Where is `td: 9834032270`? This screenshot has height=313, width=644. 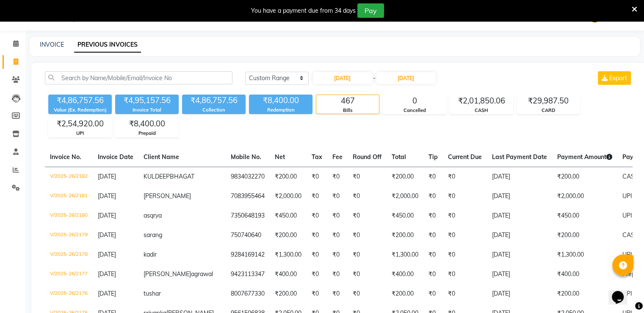 td: 9834032270 is located at coordinates (247, 176).